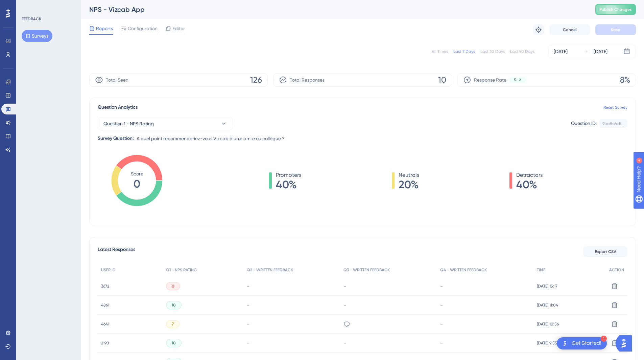  Describe the element at coordinates (105, 286) in the screenshot. I see `span: 3672` at that location.